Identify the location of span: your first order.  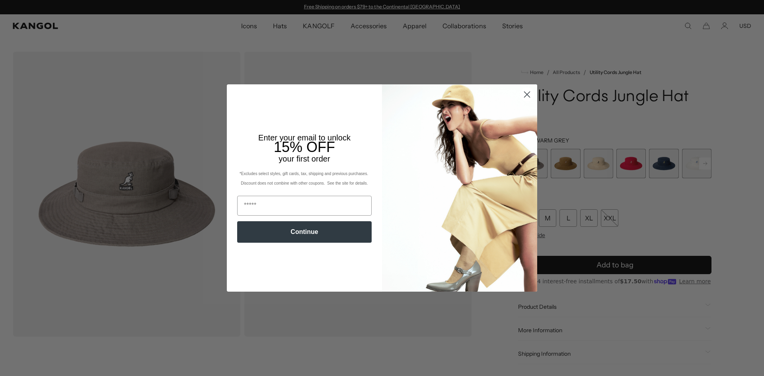
(304, 159).